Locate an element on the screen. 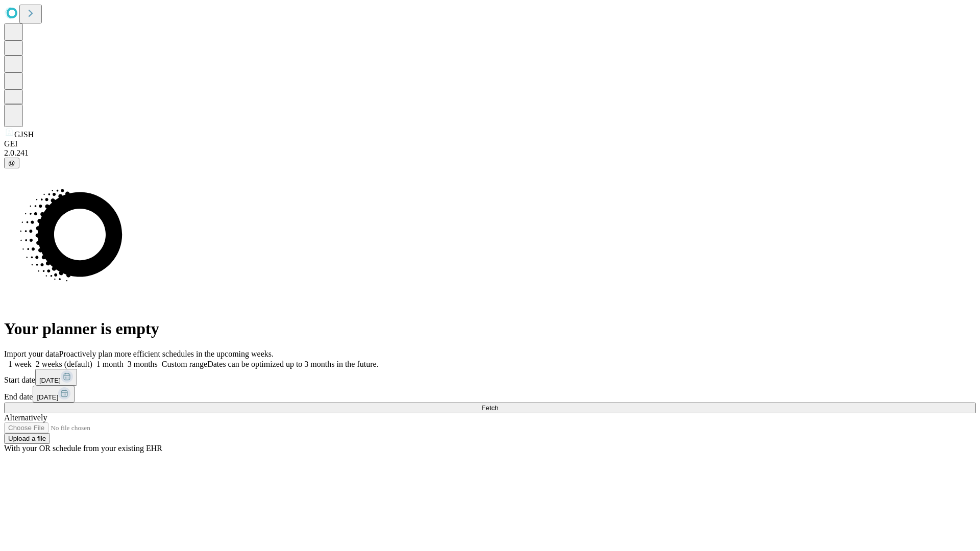  span: Import your data is located at coordinates (31, 354).